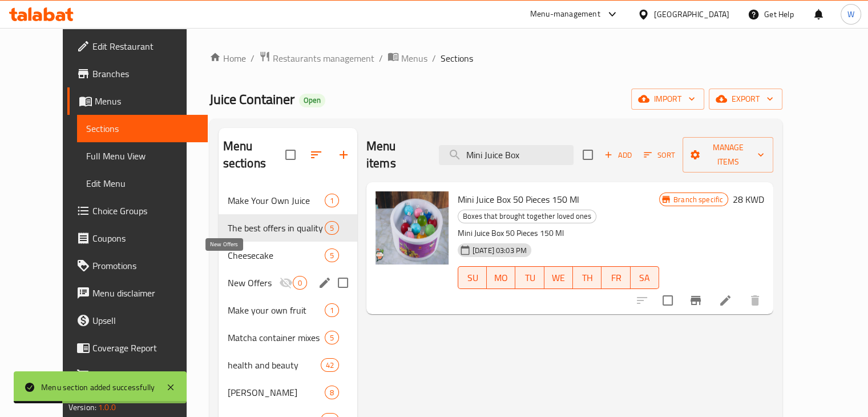  I want to click on button: export, so click(745, 99).